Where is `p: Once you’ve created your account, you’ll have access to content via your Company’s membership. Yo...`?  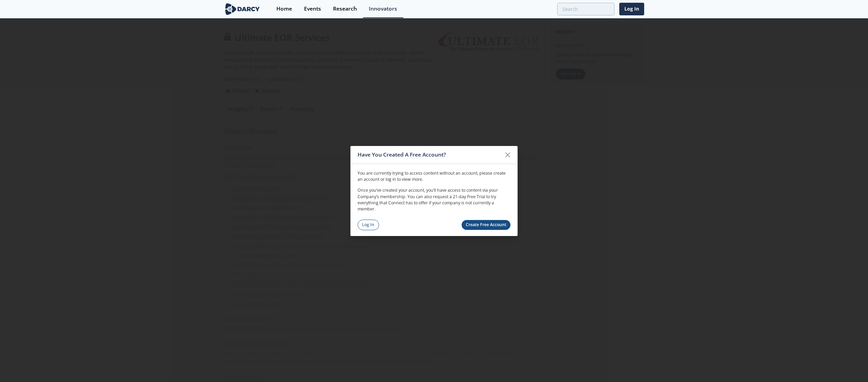 p: Once you’ve created your account, you’ll have access to content via your Company’s membership. Yo... is located at coordinates (434, 200).